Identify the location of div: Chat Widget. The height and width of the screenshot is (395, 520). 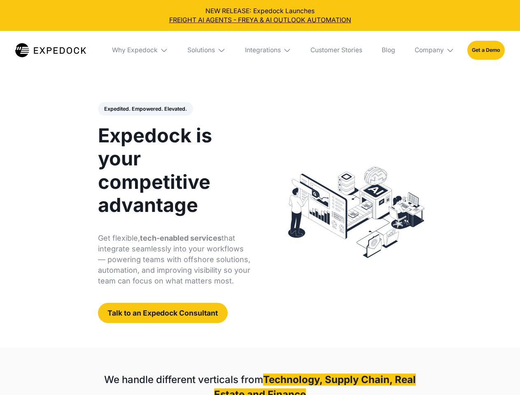
(500, 376).